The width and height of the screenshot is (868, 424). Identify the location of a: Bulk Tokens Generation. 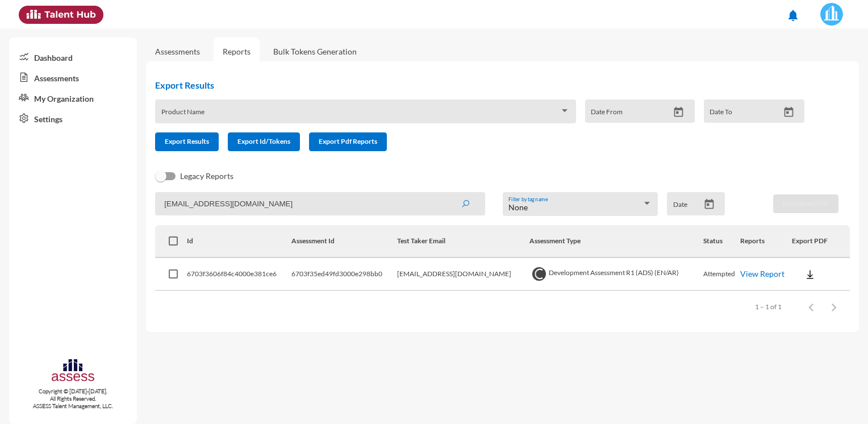
(315, 51).